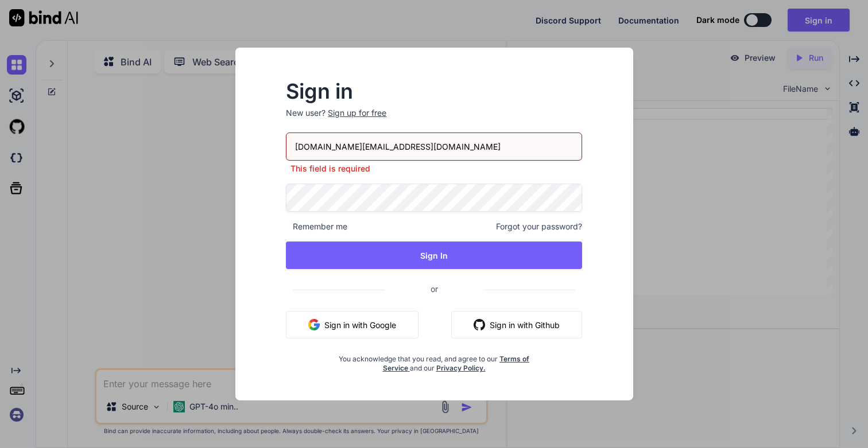 This screenshot has height=448, width=868. What do you see at coordinates (479, 324) in the screenshot?
I see `img: github` at bounding box center [479, 324].